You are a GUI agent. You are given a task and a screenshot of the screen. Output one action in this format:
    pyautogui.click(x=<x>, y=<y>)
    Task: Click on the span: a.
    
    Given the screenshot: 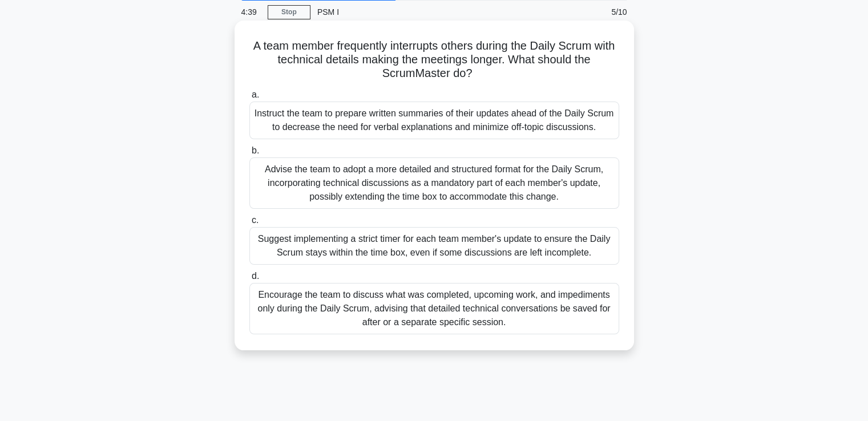 What is the action you would take?
    pyautogui.click(x=255, y=94)
    